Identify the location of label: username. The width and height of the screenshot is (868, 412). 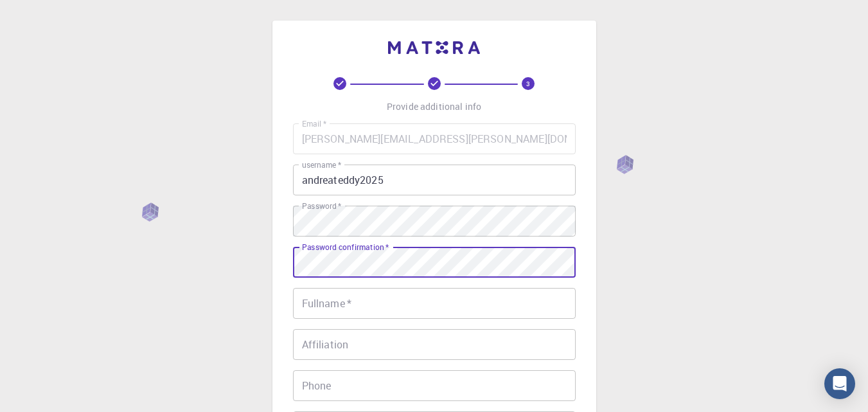
(322, 164).